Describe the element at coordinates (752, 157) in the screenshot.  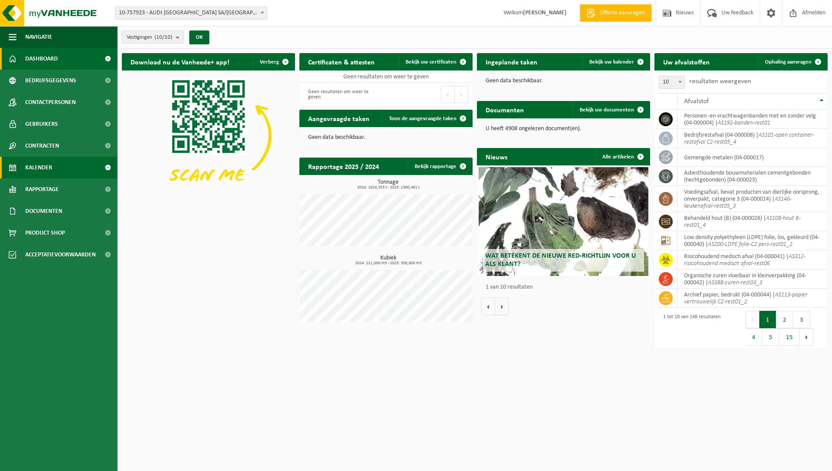
I see `td: gemengde metalen (04-000017)` at that location.